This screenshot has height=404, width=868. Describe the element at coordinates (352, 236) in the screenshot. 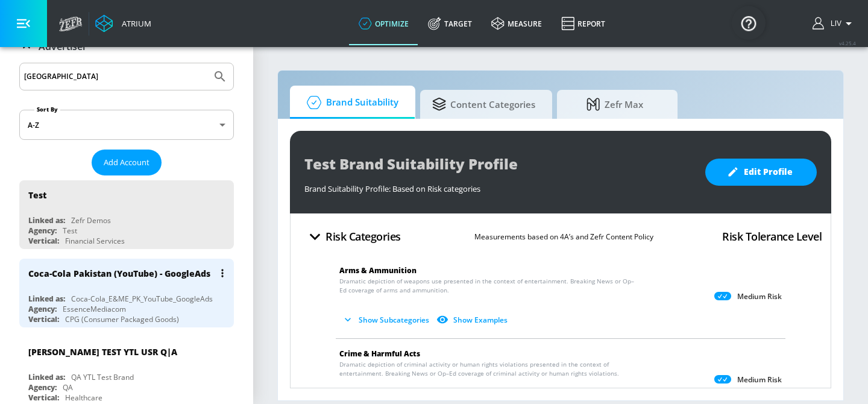

I see `button: Risk Categories` at that location.